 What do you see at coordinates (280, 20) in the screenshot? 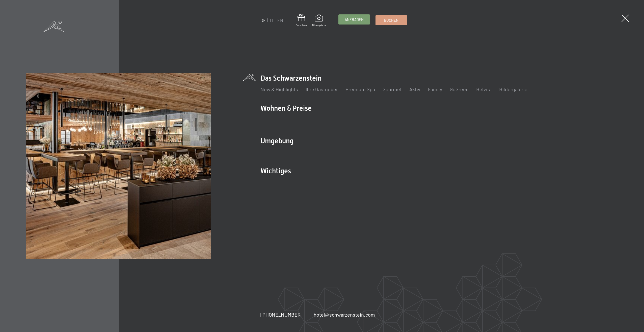
I see `a: EN` at bounding box center [280, 20].